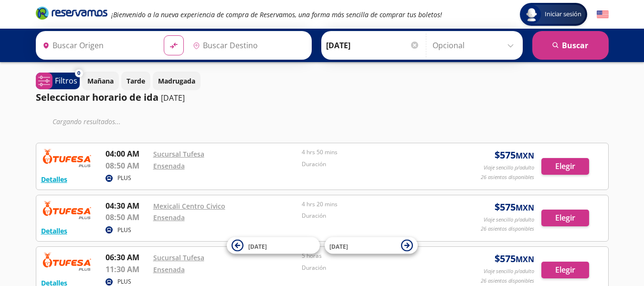 The height and width of the screenshot is (286, 644). I want to click on p: 4 hrs 50 mins, so click(374, 152).